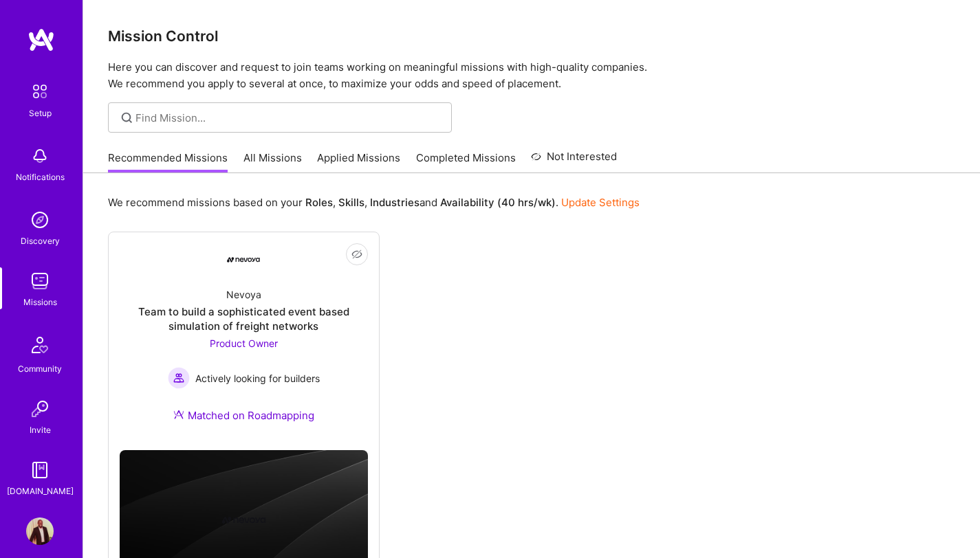  What do you see at coordinates (244, 343) in the screenshot?
I see `span: Product Owner` at bounding box center [244, 343].